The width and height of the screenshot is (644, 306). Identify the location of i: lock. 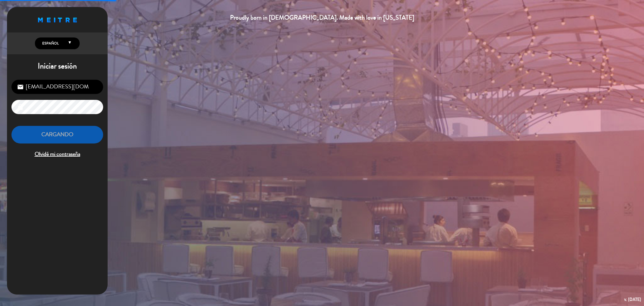
(21, 107).